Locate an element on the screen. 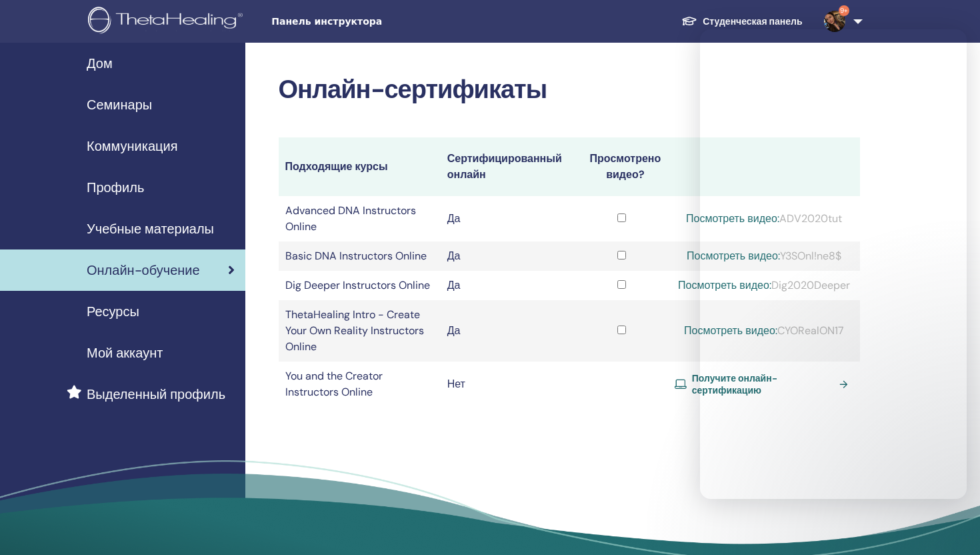 The width and height of the screenshot is (980, 555). div: ADV2020tut is located at coordinates (764, 219).